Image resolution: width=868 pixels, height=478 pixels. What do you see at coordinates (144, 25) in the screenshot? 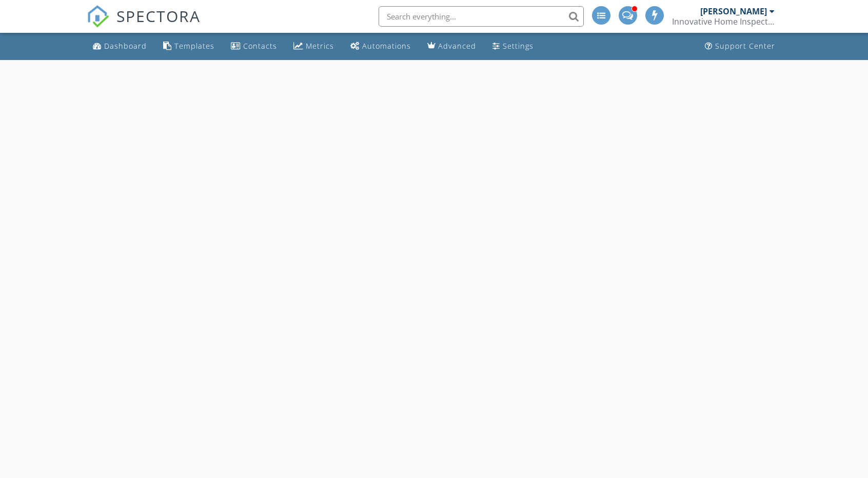
I see `a: SPECTORA` at bounding box center [144, 25].